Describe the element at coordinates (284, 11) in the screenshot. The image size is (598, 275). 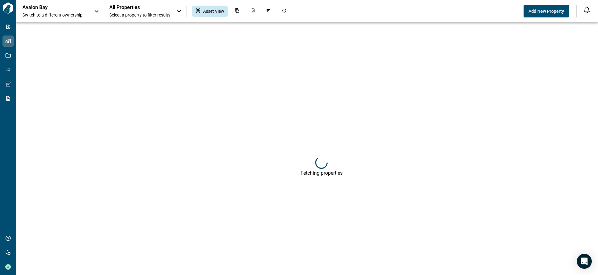
I see `div: Job History` at that location.